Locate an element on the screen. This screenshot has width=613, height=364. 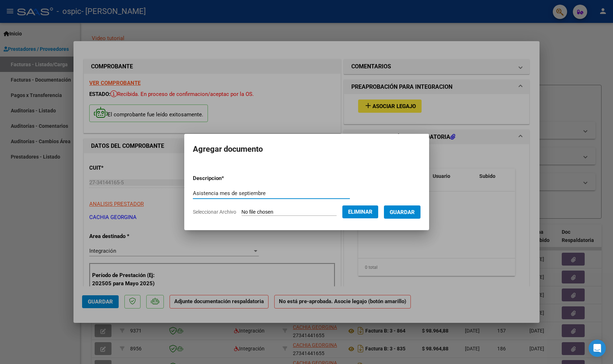
span: Eliminar is located at coordinates (360, 212).